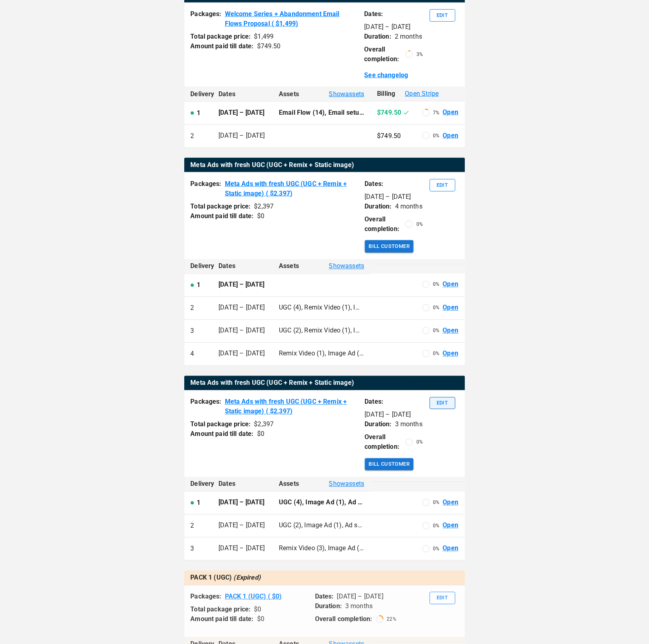  Describe the element at coordinates (390, 465) in the screenshot. I see `button: Bill Customer` at that location.